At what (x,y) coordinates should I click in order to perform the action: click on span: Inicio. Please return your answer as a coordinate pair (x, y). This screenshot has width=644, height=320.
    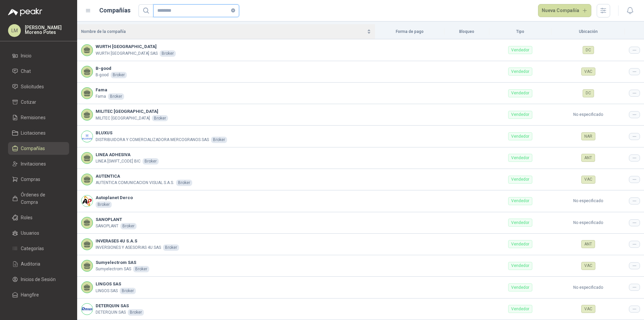
    Looking at the image, I should click on (26, 56).